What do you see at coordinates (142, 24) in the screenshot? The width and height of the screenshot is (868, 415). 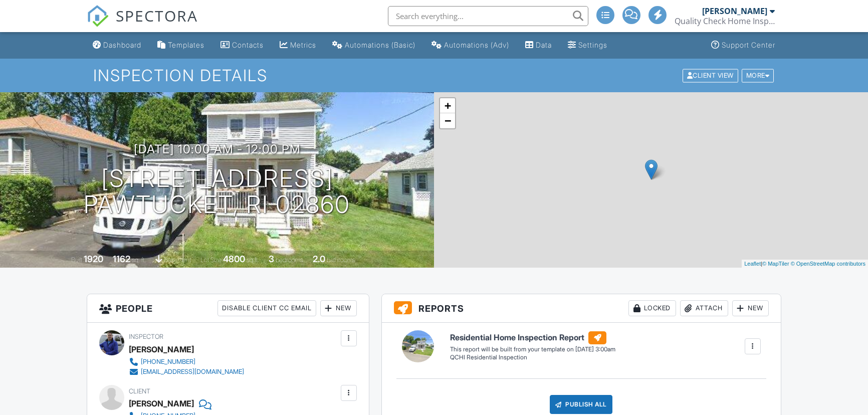 I see `a: SPECTORA` at bounding box center [142, 24].